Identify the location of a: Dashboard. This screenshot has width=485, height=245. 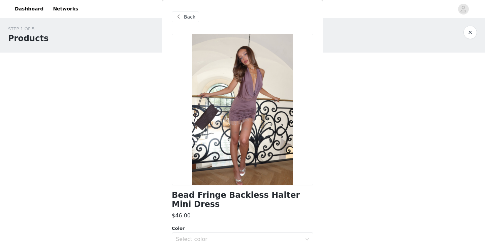
(29, 9).